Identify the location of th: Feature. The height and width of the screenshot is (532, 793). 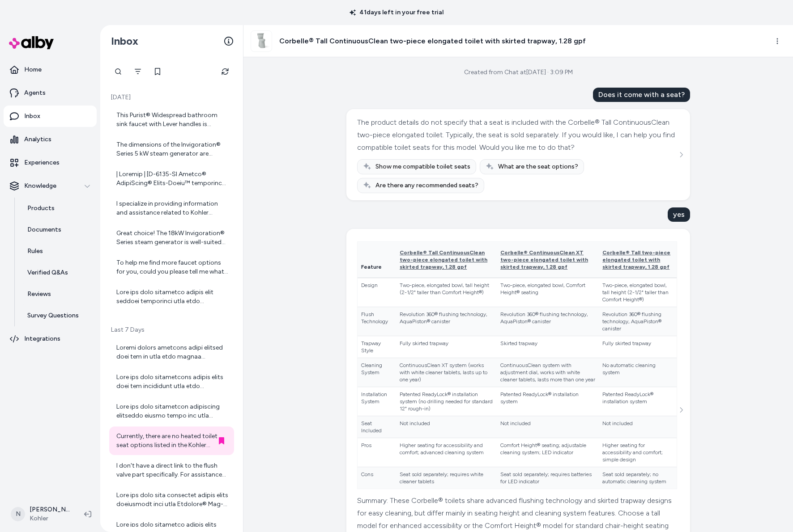
(377, 260).